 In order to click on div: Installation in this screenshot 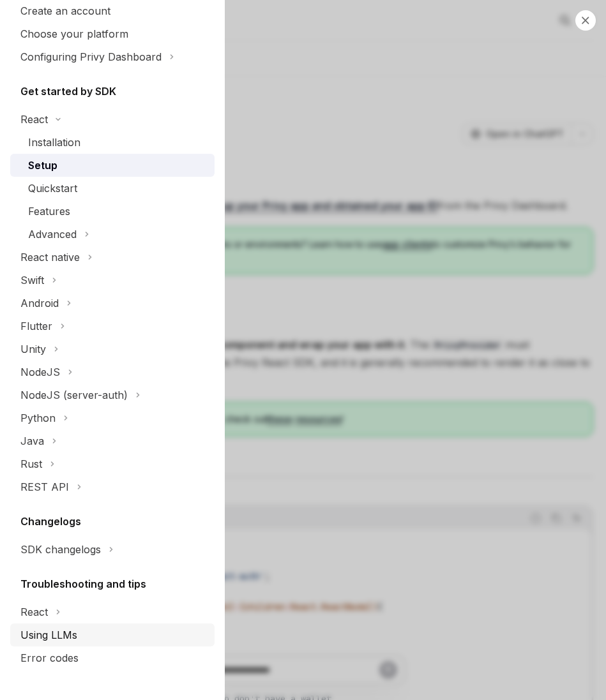, I will do `click(54, 142)`.